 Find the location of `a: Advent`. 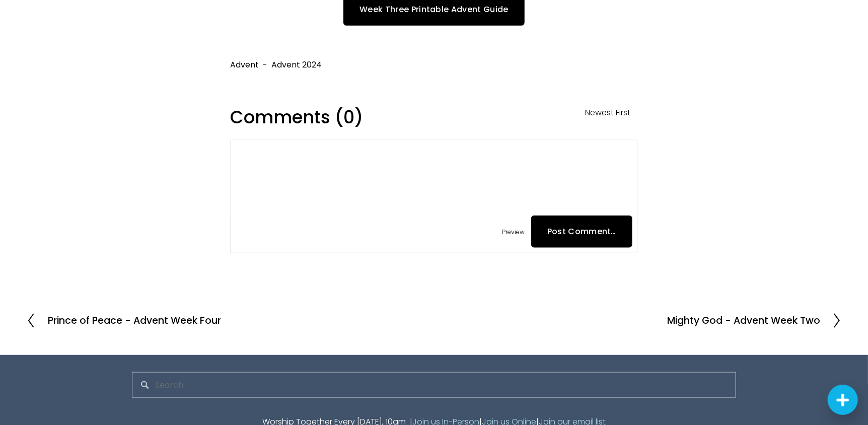

a: Advent is located at coordinates (244, 64).